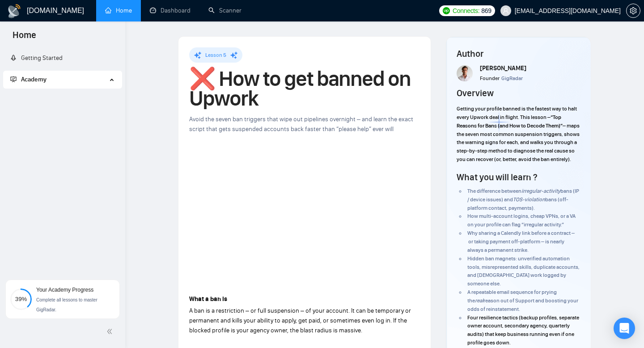 The width and height of the screenshot is (644, 348). What do you see at coordinates (464, 73) in the screenshot?
I see `img: Screenshot+at+Jun+18+10-48-53%E2%80%AFPM.png` at bounding box center [464, 73].